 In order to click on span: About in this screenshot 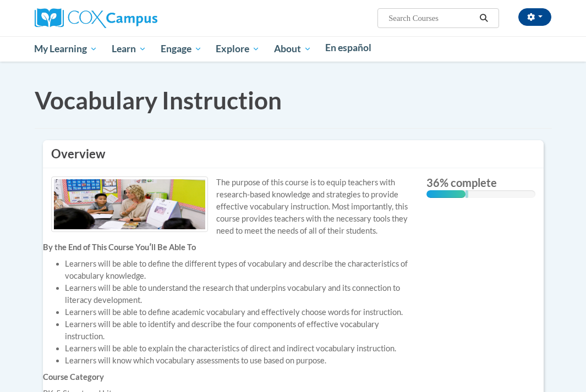, I will do `click(293, 49)`.